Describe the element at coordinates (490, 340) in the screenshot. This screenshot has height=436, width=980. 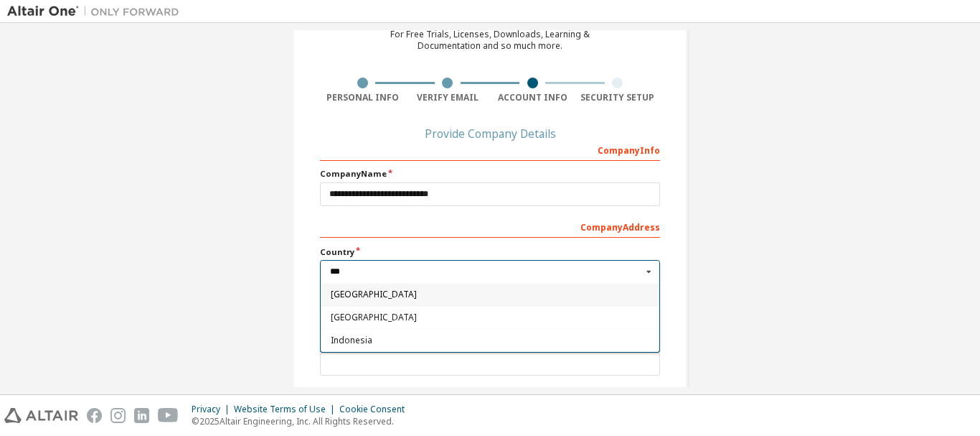
I see `span: Indonesia` at that location.